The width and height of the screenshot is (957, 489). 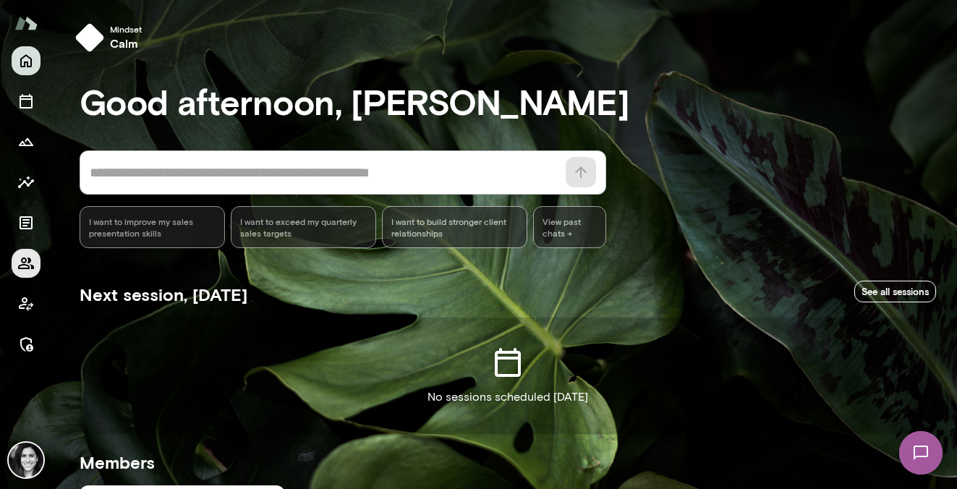 I want to click on div: I want to build stronger client relationships, so click(x=454, y=227).